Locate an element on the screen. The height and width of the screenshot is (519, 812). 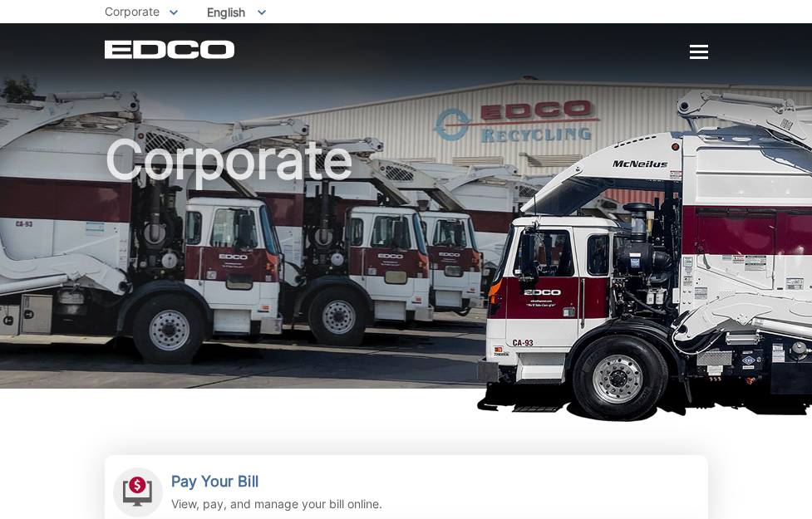
p: View, pay, and manage your bill online. is located at coordinates (276, 504).